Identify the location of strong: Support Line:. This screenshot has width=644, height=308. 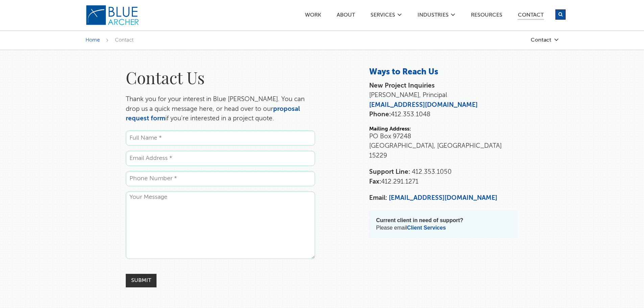
(390, 172).